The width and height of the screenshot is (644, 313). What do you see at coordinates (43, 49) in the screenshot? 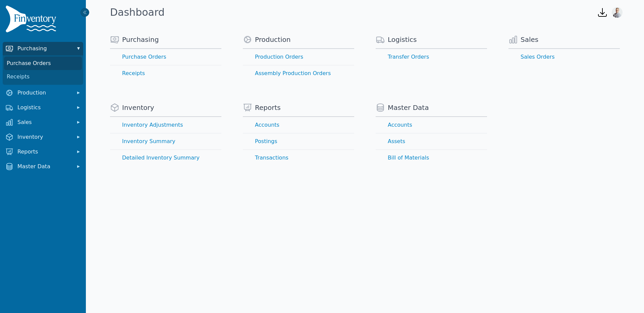
I see `button: Purchasing` at bounding box center [43, 49].